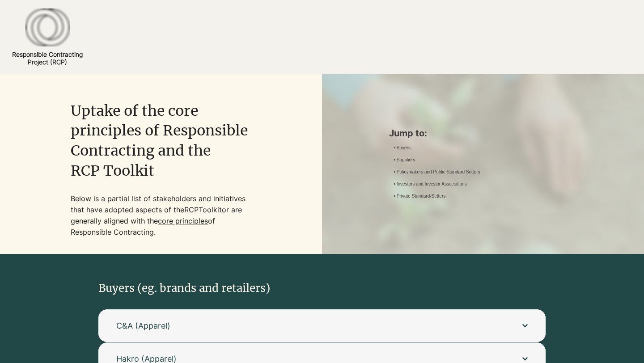 This screenshot has height=363, width=644. I want to click on a: RCP, so click(192, 210).